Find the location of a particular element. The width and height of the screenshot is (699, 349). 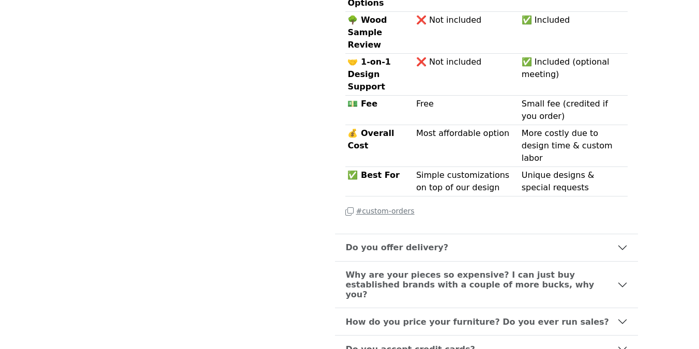

td: Simple customizations on top of our design is located at coordinates (467, 181).